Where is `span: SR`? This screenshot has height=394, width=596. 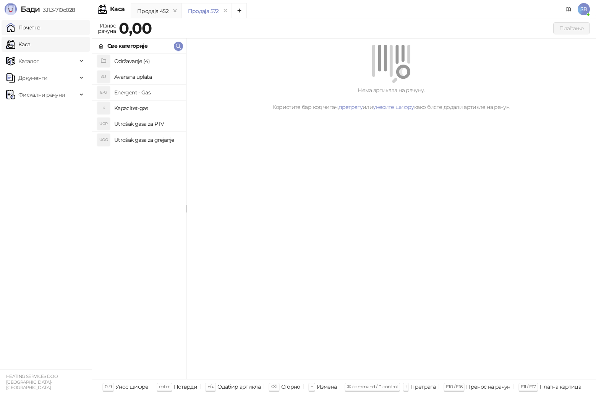 span: SR is located at coordinates (583, 9).